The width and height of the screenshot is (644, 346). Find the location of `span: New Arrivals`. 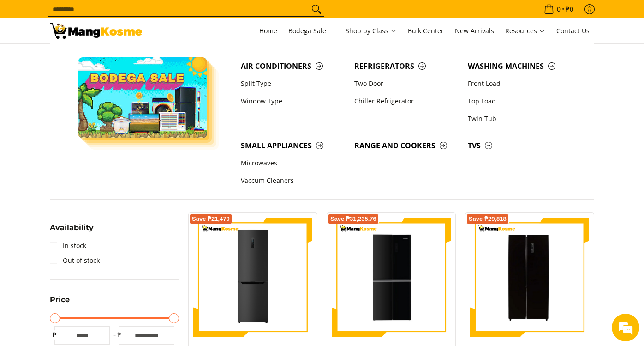

span: New Arrivals is located at coordinates (474, 30).